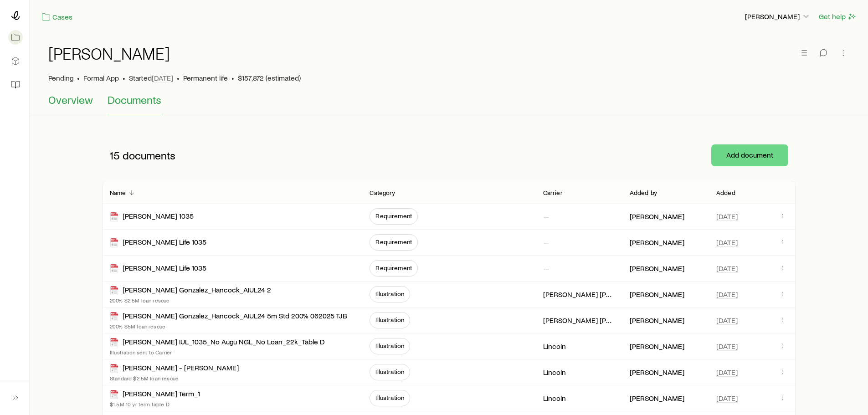 Image resolution: width=868 pixels, height=415 pixels. I want to click on p: Illustration sent to Carrier, so click(217, 352).